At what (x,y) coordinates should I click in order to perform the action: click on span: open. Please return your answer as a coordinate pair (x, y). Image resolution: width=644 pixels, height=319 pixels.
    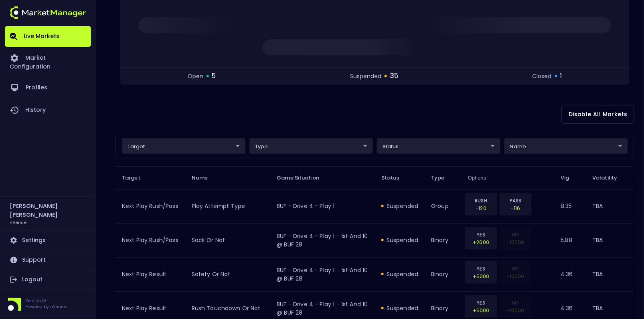
    Looking at the image, I should click on (196, 76).